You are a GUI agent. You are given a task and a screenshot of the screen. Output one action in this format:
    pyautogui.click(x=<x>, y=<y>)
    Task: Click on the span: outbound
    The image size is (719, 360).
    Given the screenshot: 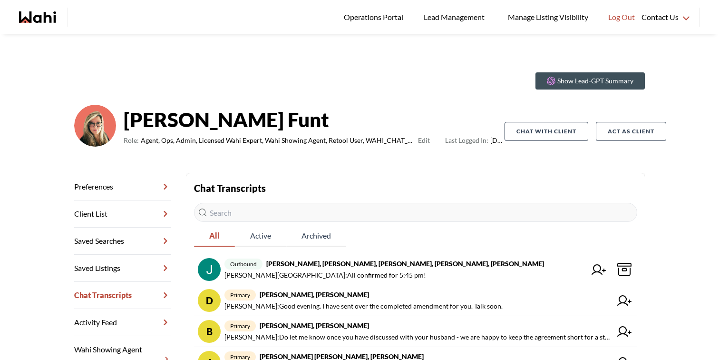 What is the action you would take?
    pyautogui.click(x=244, y=264)
    